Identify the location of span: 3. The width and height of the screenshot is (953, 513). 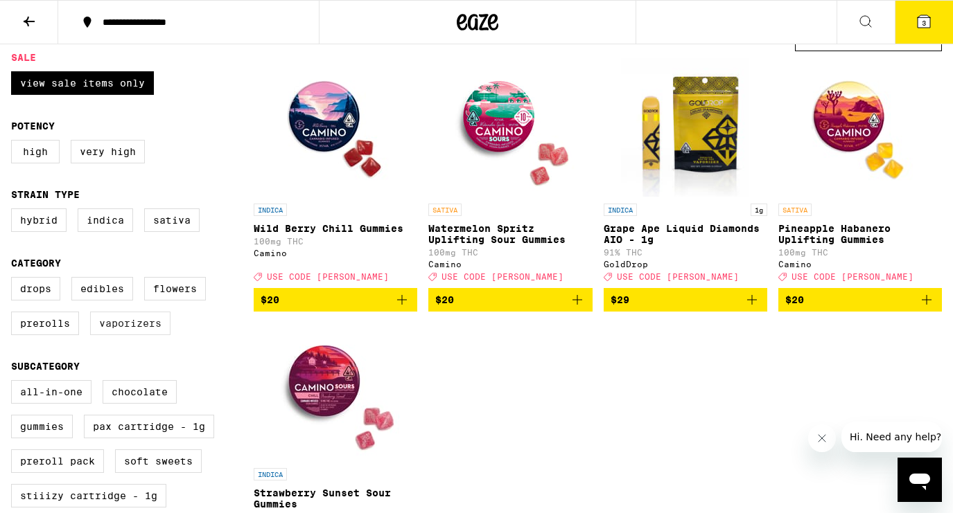
(923, 23).